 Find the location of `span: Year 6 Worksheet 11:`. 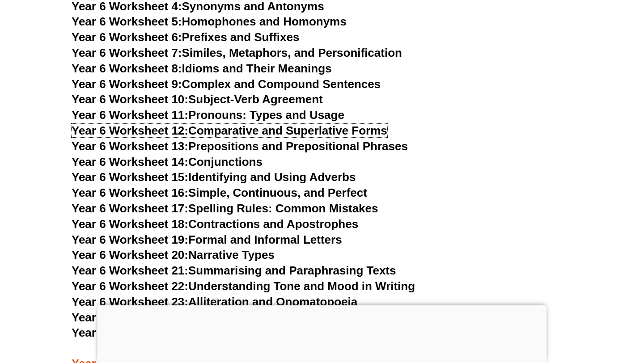

span: Year 6 Worksheet 11: is located at coordinates (130, 115).